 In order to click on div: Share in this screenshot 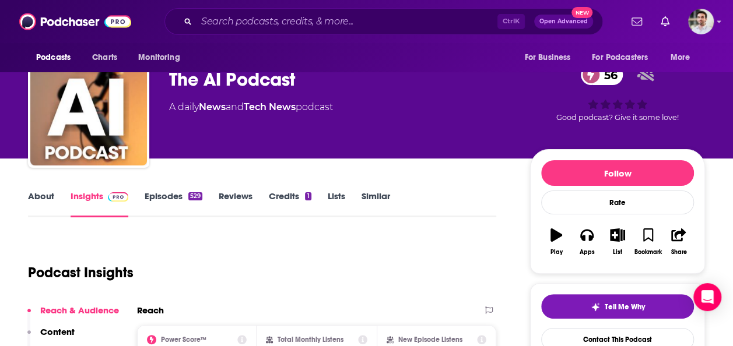, I will do `click(678, 252)`.